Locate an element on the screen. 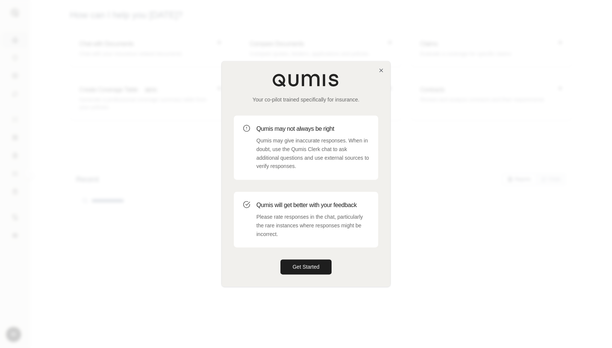 This screenshot has height=348, width=612. button: Get Started is located at coordinates (306, 267).